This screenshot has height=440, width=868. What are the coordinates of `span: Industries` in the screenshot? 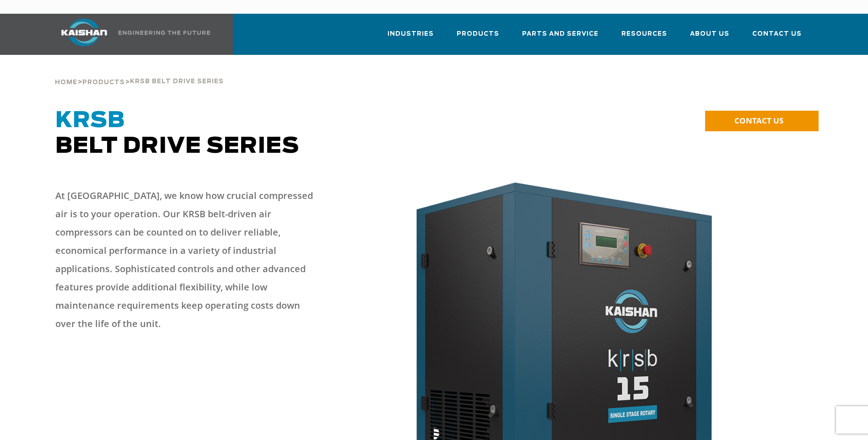 It's located at (410, 34).